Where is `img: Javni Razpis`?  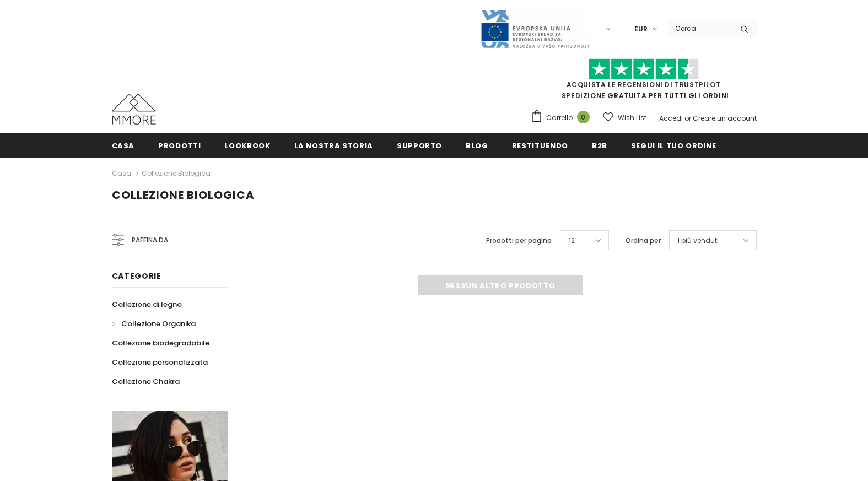 img: Javni Razpis is located at coordinates (535, 28).